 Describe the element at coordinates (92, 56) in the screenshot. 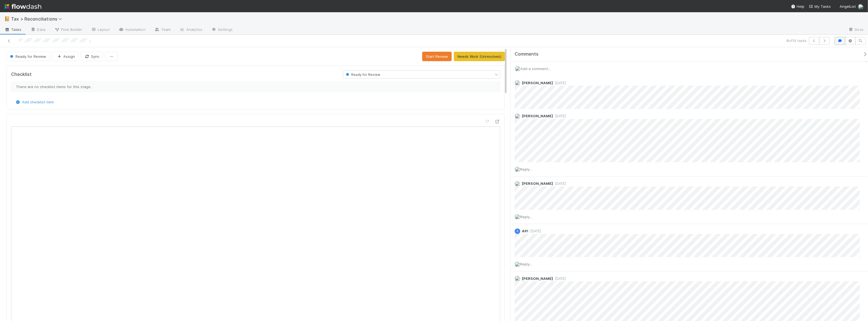

I see `button: Sync` at that location.